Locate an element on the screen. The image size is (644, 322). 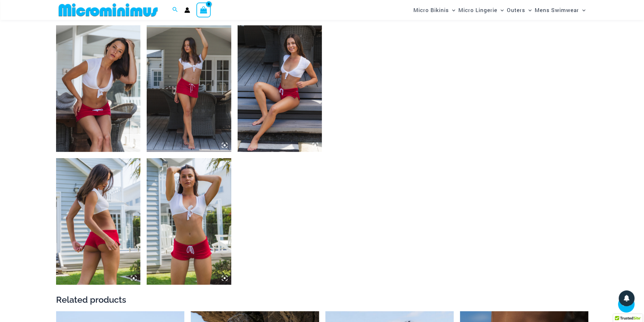
span: Micro Bikinis is located at coordinates (431, 10).